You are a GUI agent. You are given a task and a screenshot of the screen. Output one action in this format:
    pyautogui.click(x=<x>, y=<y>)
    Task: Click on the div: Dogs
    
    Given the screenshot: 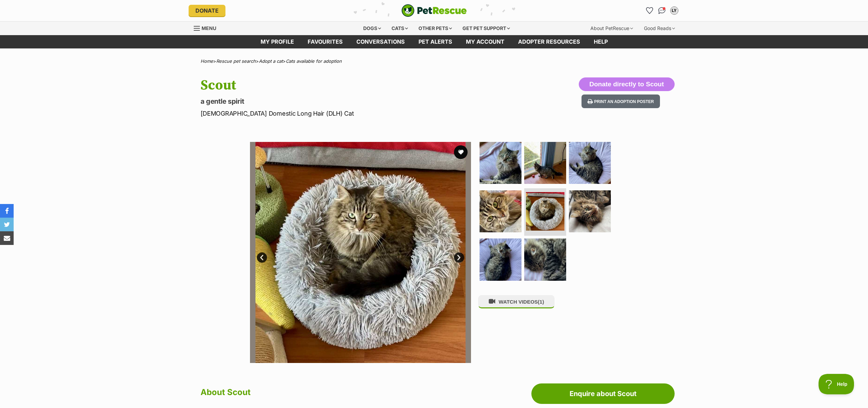 What is the action you would take?
    pyautogui.click(x=372, y=28)
    